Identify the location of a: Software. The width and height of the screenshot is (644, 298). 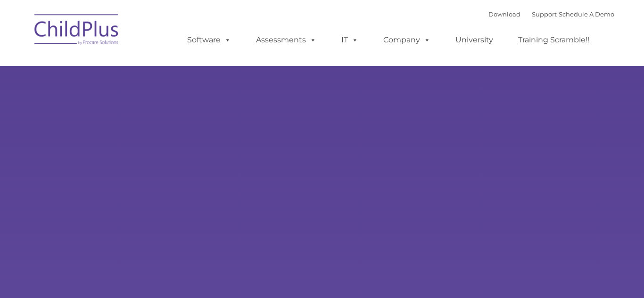
(209, 40).